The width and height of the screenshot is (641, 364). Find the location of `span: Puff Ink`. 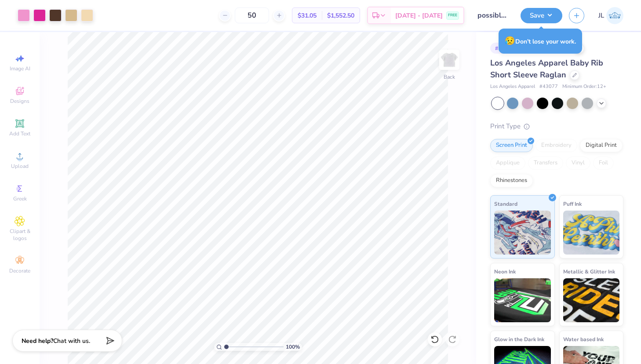

span: Puff Ink is located at coordinates (572, 203).